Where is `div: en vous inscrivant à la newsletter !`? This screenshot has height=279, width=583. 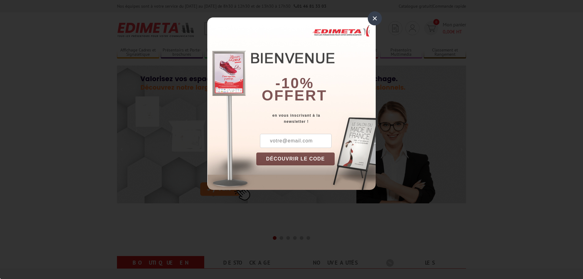 div: en vous inscrivant à la newsletter ! is located at coordinates (316, 119).